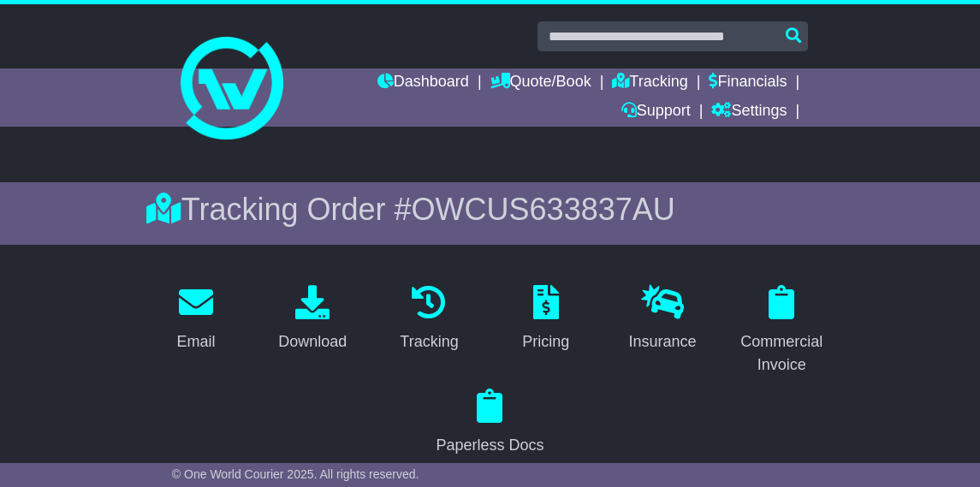  I want to click on div: Pricing, so click(545, 342).